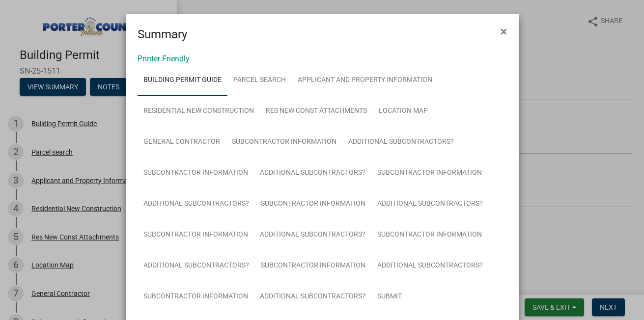  Describe the element at coordinates (390, 297) in the screenshot. I see `a: Submit` at that location.